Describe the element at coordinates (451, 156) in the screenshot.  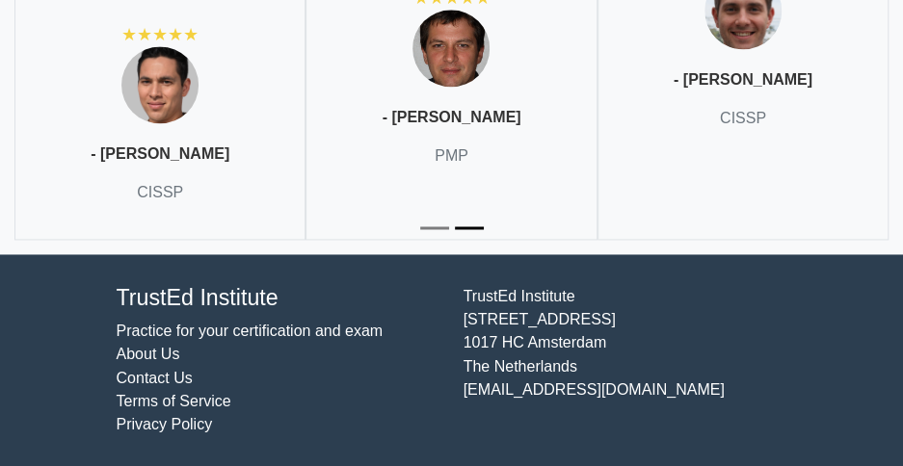
I see `p: PMP` at that location.